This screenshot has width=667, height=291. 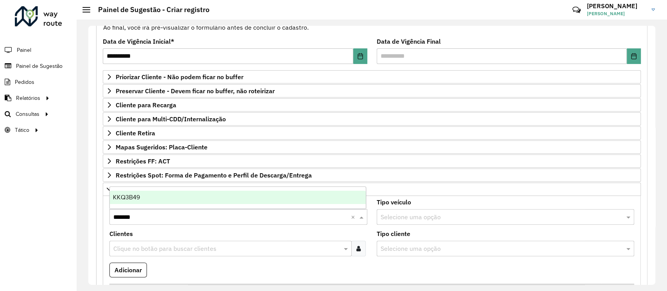 I want to click on label: Tipo veículo, so click(x=394, y=202).